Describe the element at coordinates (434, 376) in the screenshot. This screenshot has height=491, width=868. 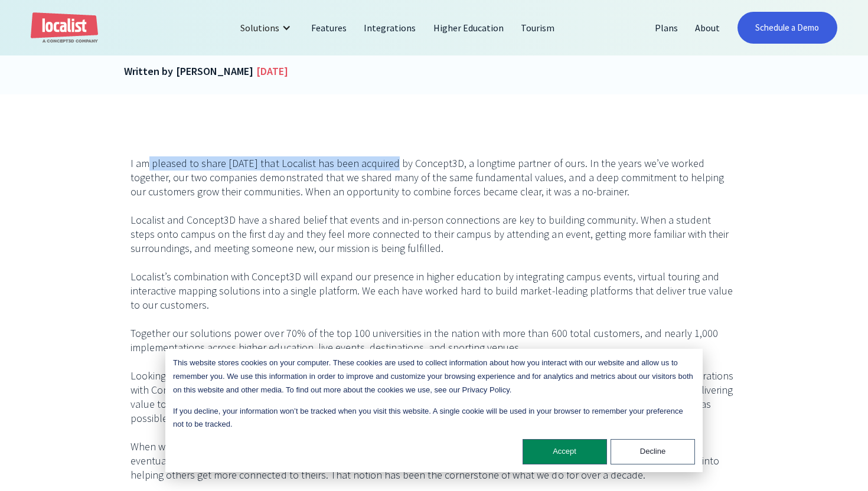
I see `p: This website stores cookies on your computer. These cookies are used to collect information about...` at that location.